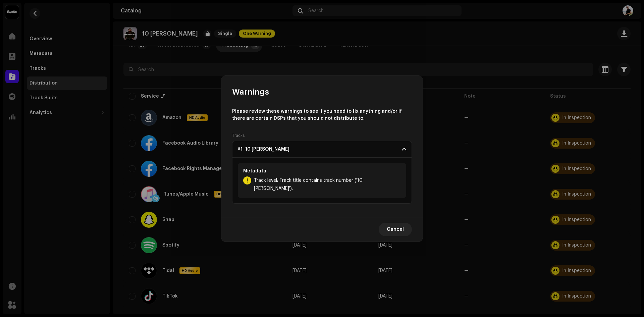 This screenshot has height=317, width=644. Describe the element at coordinates (238, 136) in the screenshot. I see `label: Tracks` at that location.